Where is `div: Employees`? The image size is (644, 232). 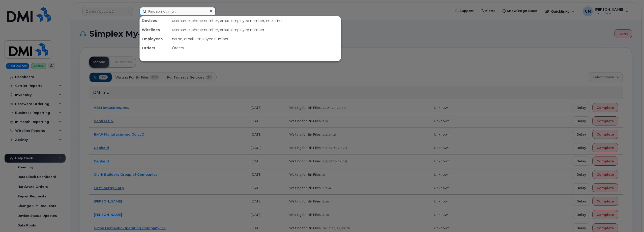
div: Employees is located at coordinates (155, 39).